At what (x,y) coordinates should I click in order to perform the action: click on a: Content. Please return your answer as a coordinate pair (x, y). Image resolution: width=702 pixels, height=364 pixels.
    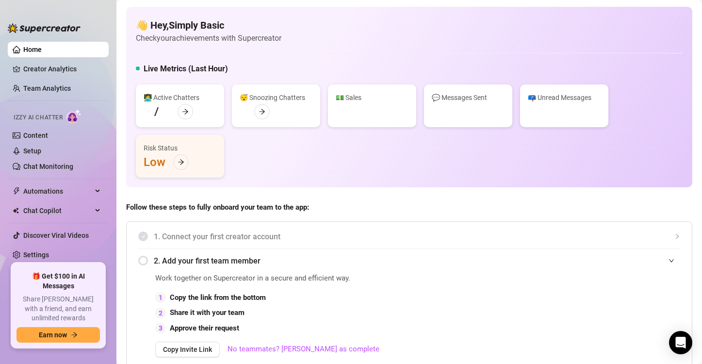
    Looking at the image, I should click on (35, 135).